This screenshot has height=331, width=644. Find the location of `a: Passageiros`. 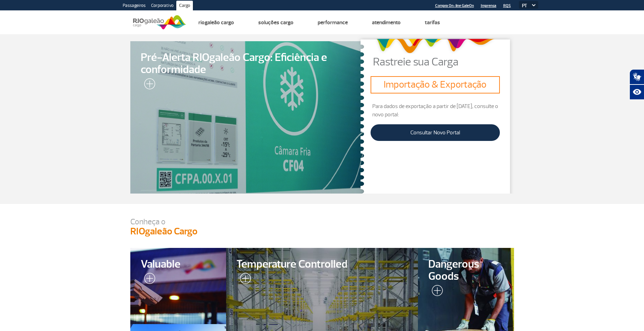

a: Passageiros is located at coordinates (134, 6).